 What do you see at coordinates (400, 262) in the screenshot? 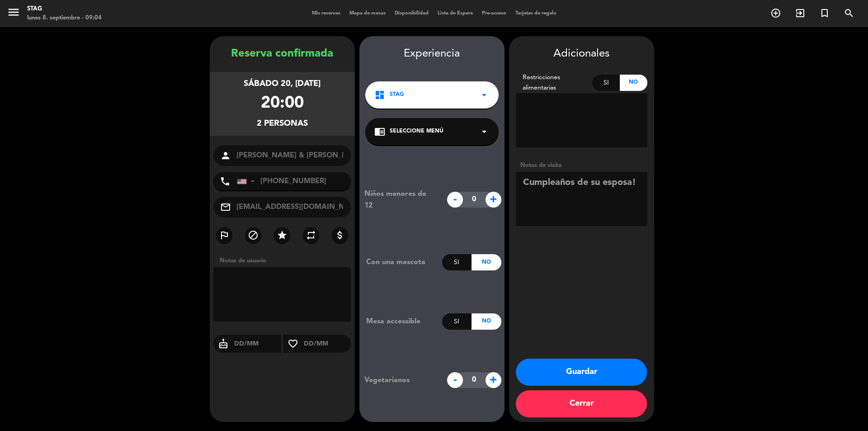
I see `div: Con una mascota` at bounding box center [400, 262].